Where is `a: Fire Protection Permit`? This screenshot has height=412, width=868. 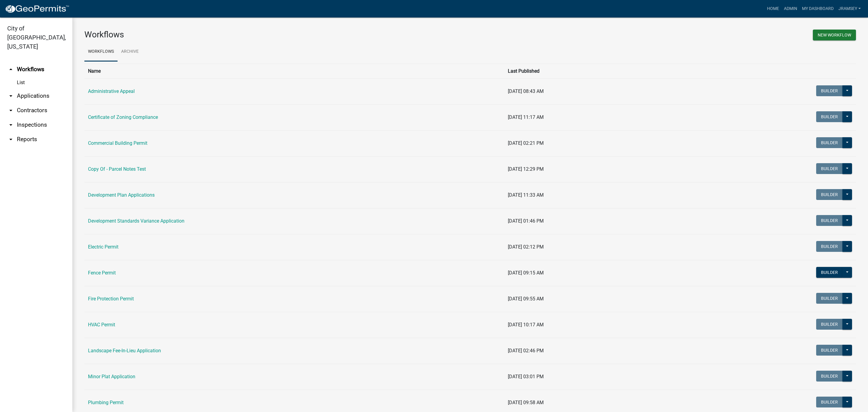
a: Fire Protection Permit is located at coordinates (111, 298).